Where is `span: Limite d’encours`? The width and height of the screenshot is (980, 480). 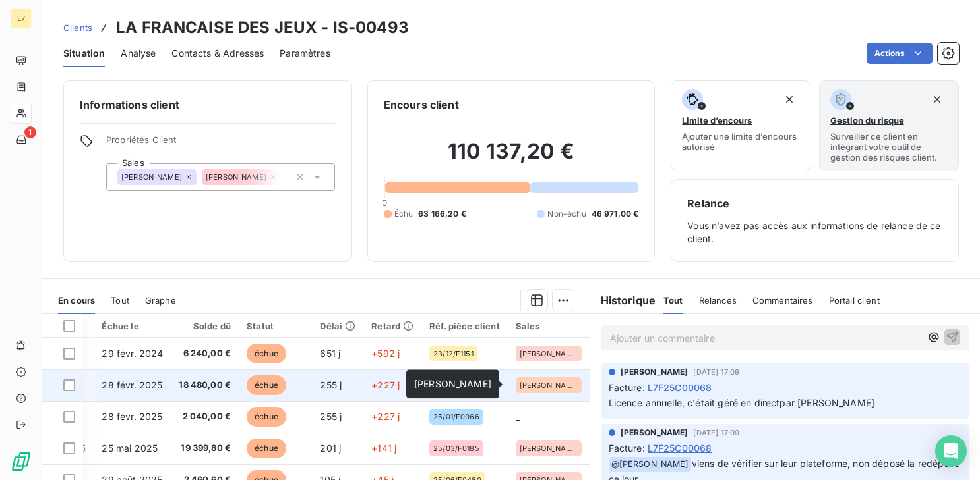 span: Limite d’encours is located at coordinates (717, 121).